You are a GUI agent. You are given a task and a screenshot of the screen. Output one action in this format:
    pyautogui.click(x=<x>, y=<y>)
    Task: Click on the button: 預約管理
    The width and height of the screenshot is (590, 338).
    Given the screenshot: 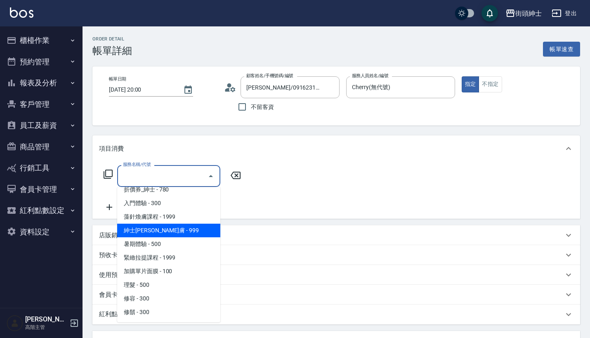 What is the action you would take?
    pyautogui.click(x=41, y=62)
    